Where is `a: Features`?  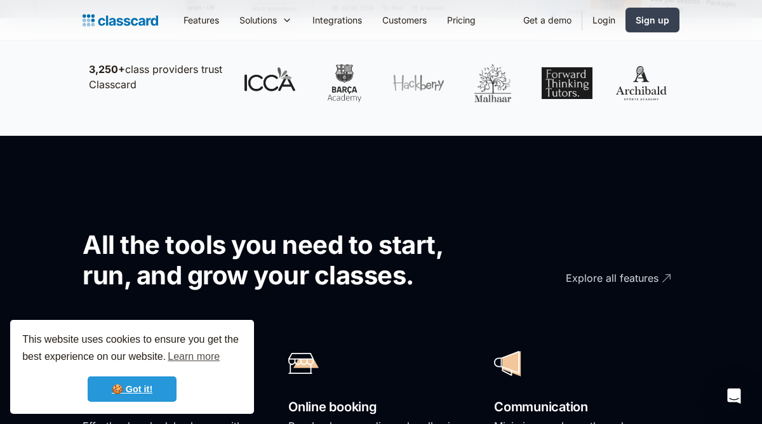 a: Features is located at coordinates (201, 20).